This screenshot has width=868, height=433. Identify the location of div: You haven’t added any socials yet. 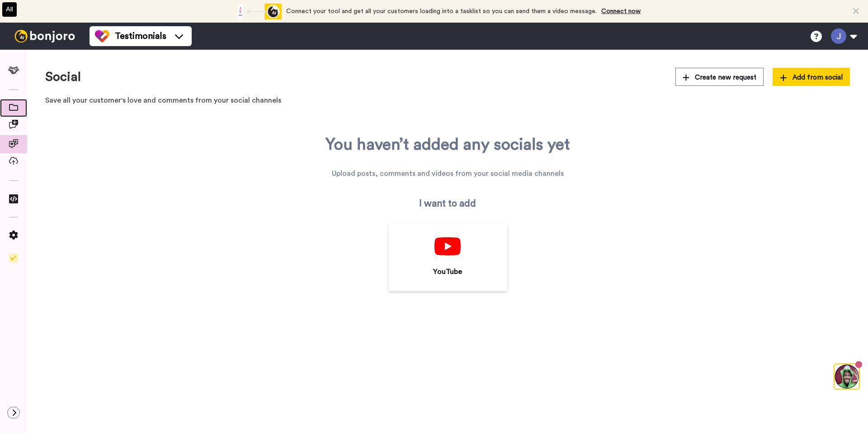
(448, 145).